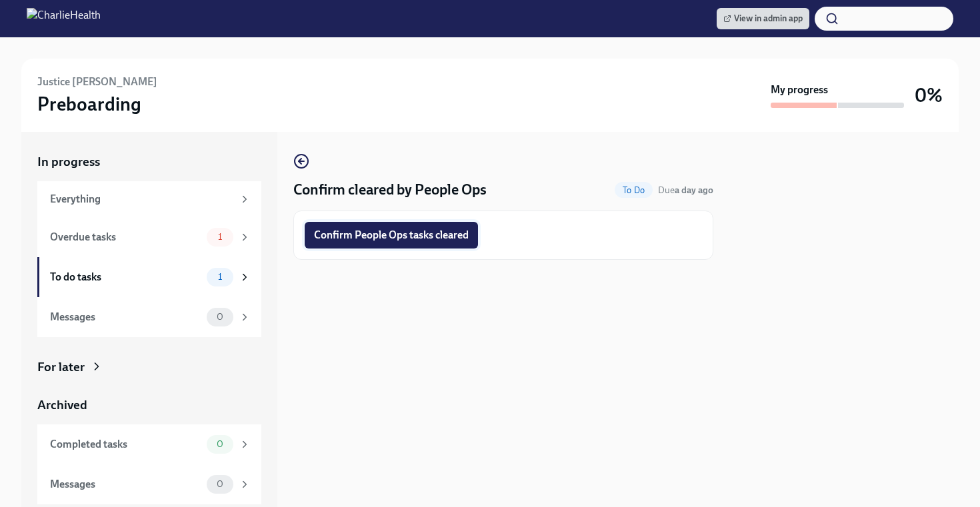 The width and height of the screenshot is (980, 507). I want to click on div: For later, so click(60, 367).